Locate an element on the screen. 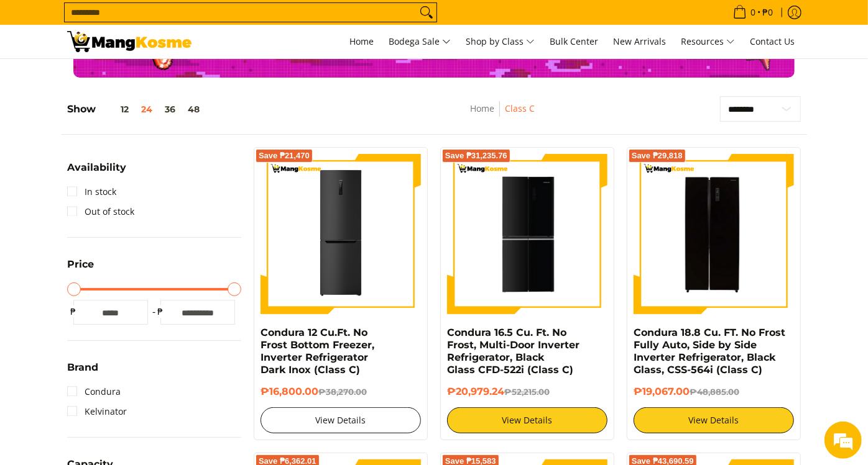  del: ₱38,270.00 is located at coordinates (343, 392).